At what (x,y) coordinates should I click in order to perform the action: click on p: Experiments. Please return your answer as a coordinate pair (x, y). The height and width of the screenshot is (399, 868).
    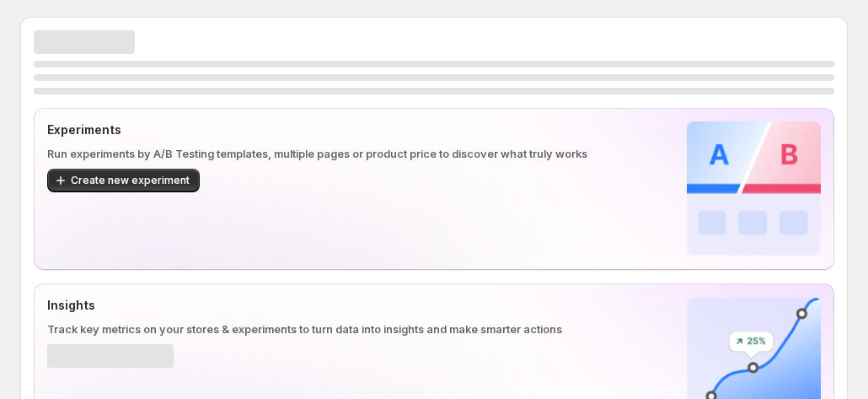
    Looking at the image, I should click on (364, 130).